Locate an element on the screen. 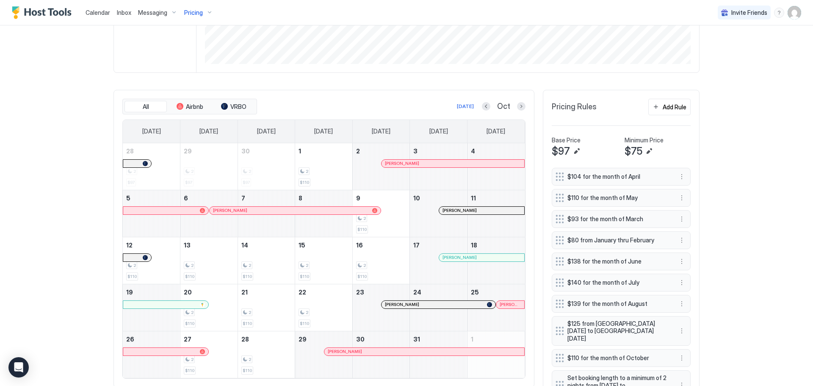 Image resolution: width=813 pixels, height=386 pixels. td: October 17, 2025 is located at coordinates (439, 260).